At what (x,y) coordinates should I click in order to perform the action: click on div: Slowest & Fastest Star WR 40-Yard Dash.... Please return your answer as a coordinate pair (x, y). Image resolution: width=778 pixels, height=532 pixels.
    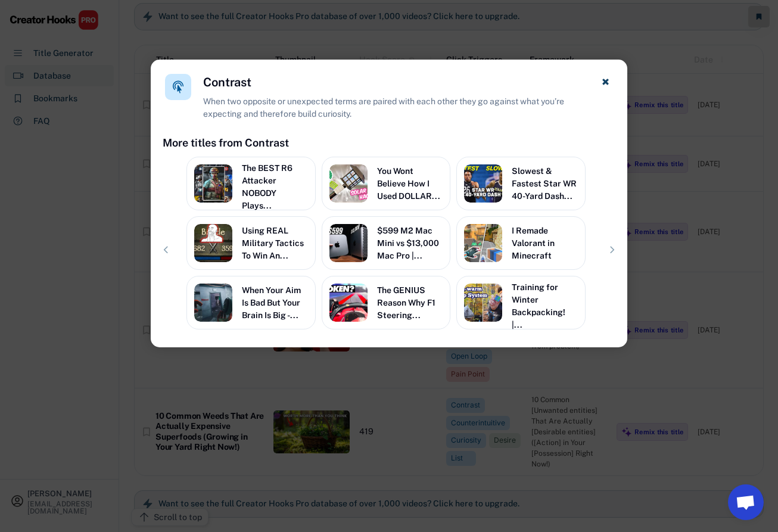
    Looking at the image, I should click on (545, 183).